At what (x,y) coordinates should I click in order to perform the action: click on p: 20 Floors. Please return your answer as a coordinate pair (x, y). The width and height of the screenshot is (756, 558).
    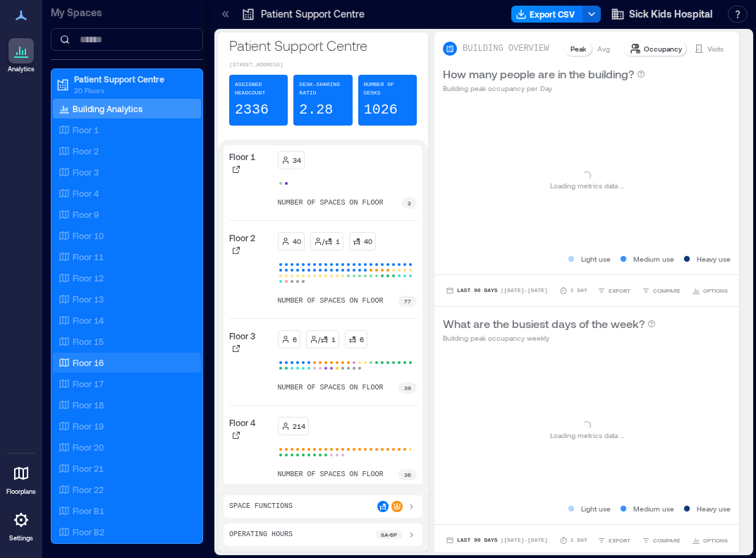
    Looking at the image, I should click on (133, 90).